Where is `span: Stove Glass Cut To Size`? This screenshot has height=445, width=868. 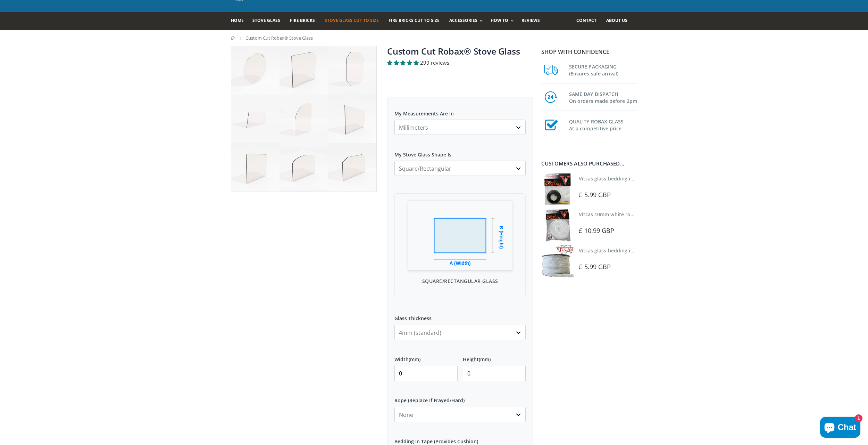
span: Stove Glass Cut To Size is located at coordinates (351, 20).